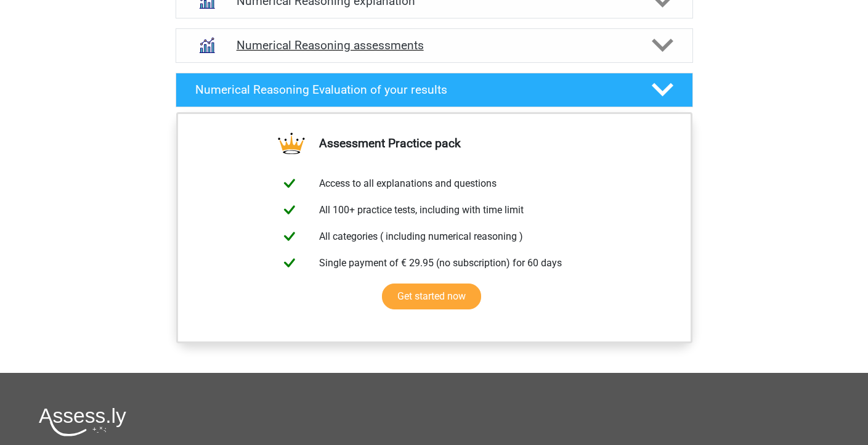 The image size is (868, 445). What do you see at coordinates (83, 422) in the screenshot?
I see `img: Assessly logo` at bounding box center [83, 422].